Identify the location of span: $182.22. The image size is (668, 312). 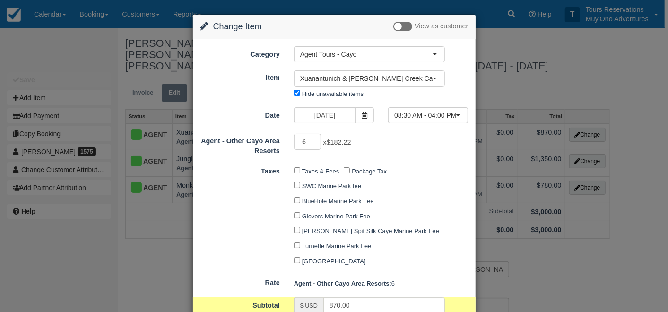
(339, 143).